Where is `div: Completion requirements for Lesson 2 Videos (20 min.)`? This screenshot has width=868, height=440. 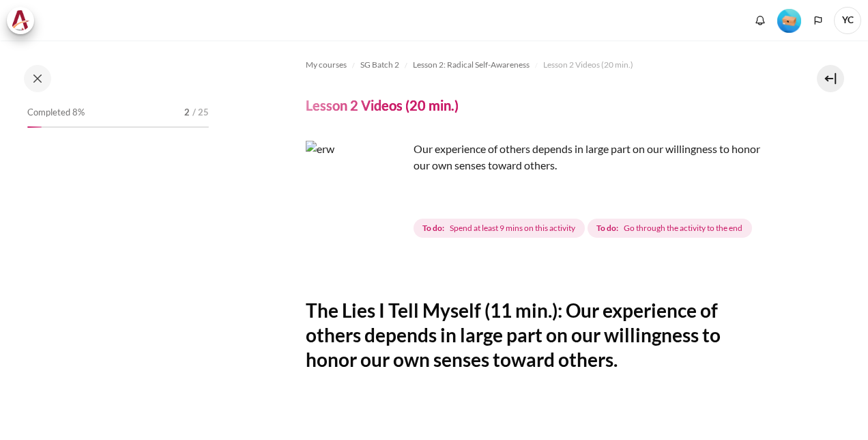 div: Completion requirements for Lesson 2 Videos (20 min.) is located at coordinates (584, 228).